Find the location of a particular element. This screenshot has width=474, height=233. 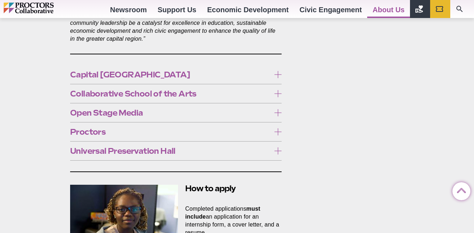

img: Proctors logo is located at coordinates (44, 8).